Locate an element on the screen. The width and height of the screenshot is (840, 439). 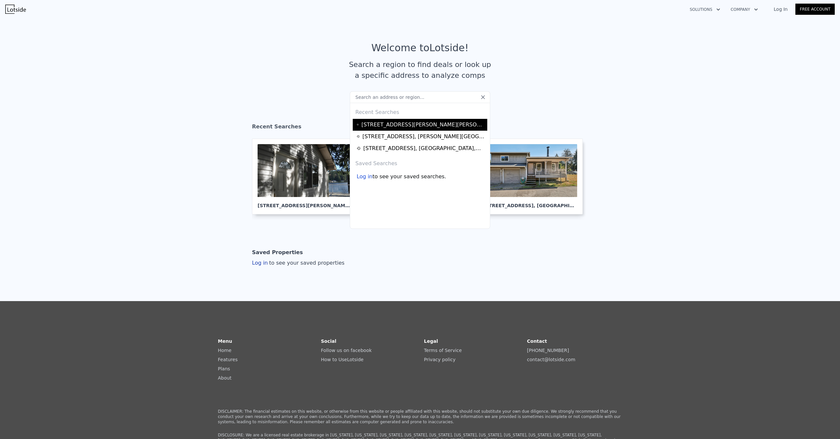
img: Lotside is located at coordinates (15, 9).